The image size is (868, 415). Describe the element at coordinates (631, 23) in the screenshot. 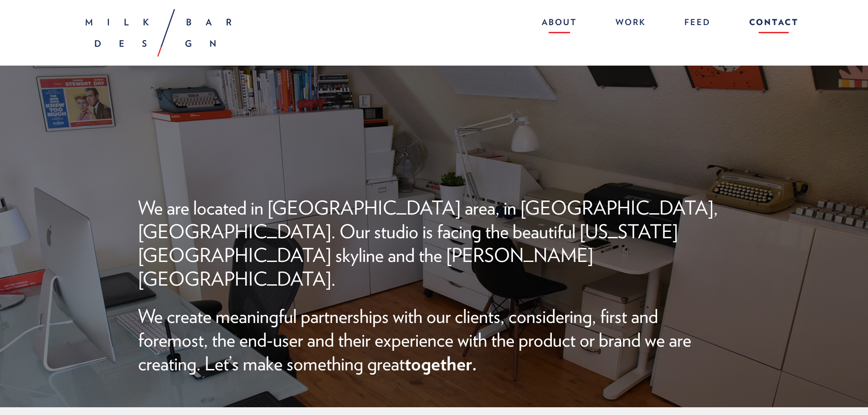

I see `a: Work` at that location.